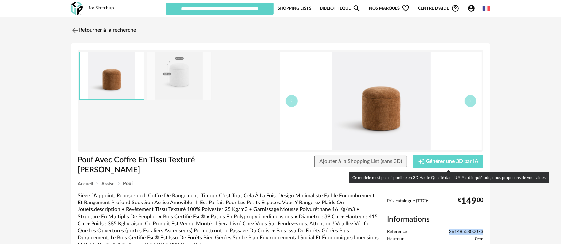 This screenshot has width=561, height=244. I want to click on span: Pouf, so click(128, 184).